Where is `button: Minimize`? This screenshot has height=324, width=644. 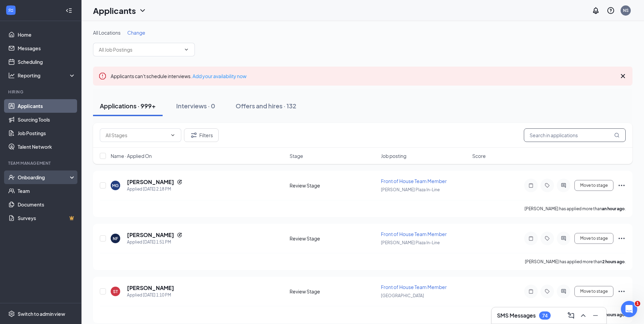
button: Minimize is located at coordinates (596, 316).